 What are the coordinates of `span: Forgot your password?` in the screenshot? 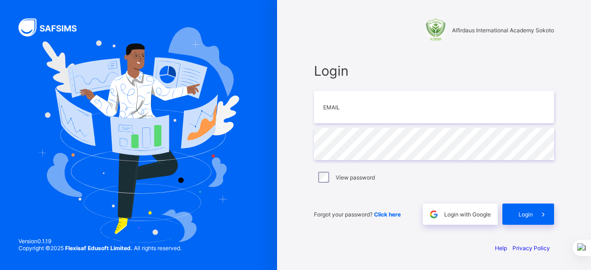 It's located at (358, 214).